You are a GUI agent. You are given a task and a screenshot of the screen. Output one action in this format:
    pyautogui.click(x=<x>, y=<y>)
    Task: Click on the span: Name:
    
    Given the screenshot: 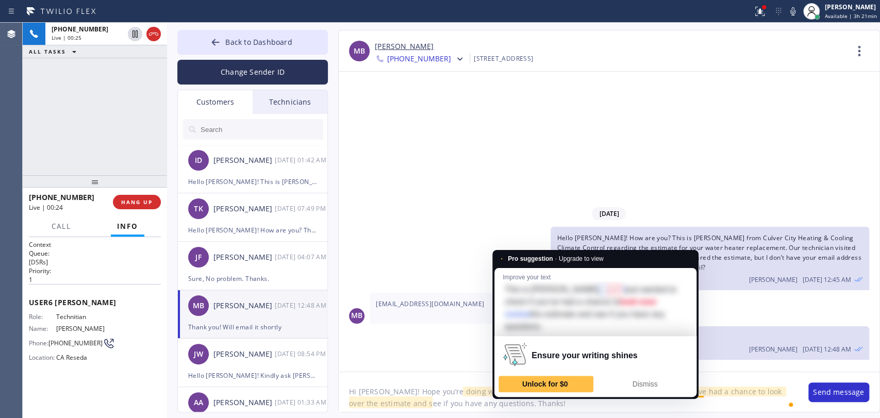 What is the action you would take?
    pyautogui.click(x=42, y=328)
    